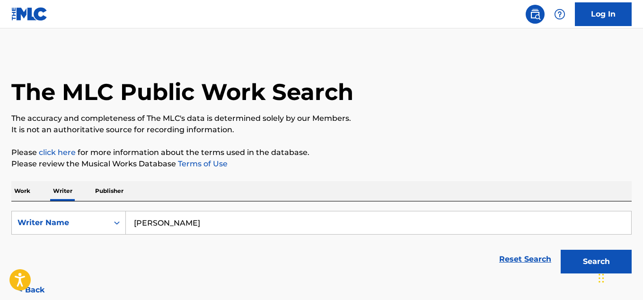 Image resolution: width=643 pixels, height=300 pixels. I want to click on div: Writer Name, so click(60, 222).